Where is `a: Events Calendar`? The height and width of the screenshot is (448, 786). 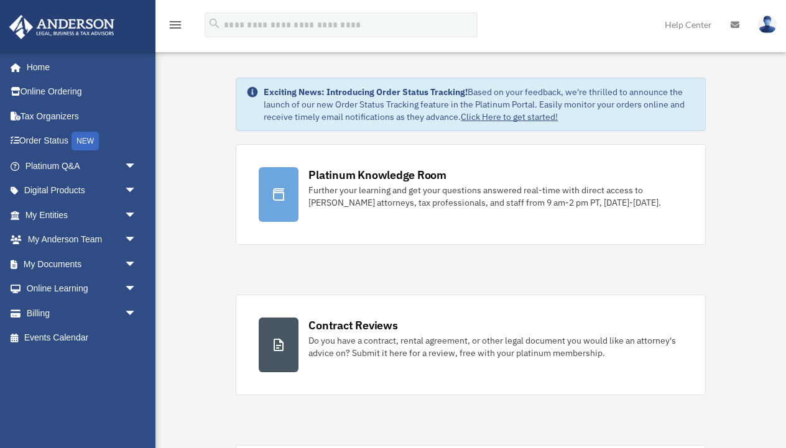
a: Events Calendar is located at coordinates (82, 338).